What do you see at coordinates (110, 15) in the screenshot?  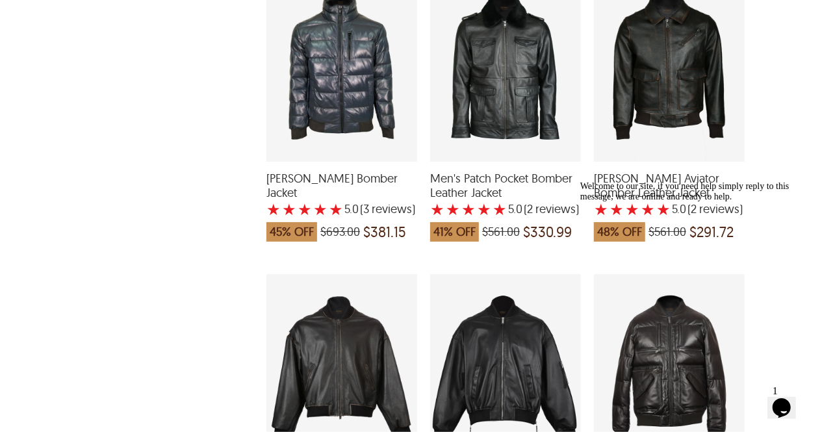 I see `span: Welcome to our site, if you need help simply reply to this message, we are online and ready to help.` at bounding box center [110, 15].